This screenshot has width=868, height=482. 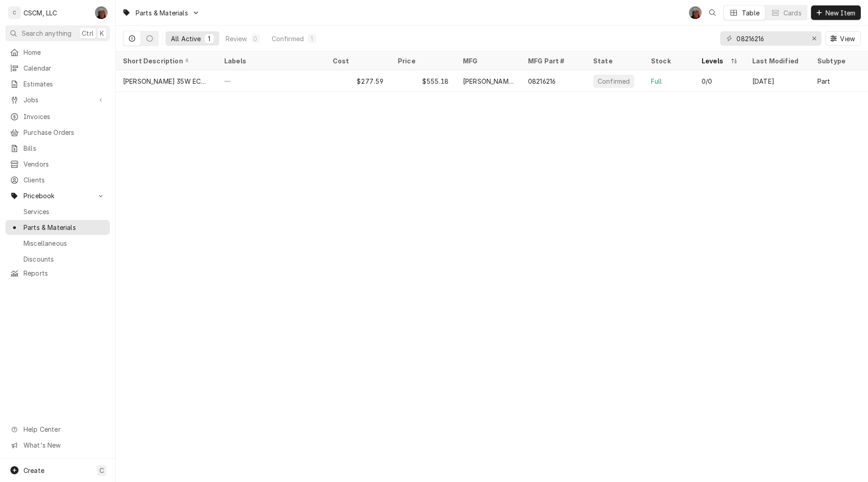 I want to click on a: Go to What's New, so click(x=57, y=445).